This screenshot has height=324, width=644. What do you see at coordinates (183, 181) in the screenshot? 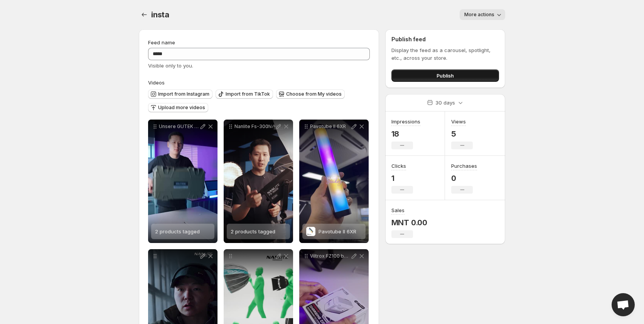
I see `div: Unsere GUTEK Schutzkoffer T-230 und T-300 jetzt im direkten Vergleich In den bisherigen Posts hab...` at bounding box center [183, 181].